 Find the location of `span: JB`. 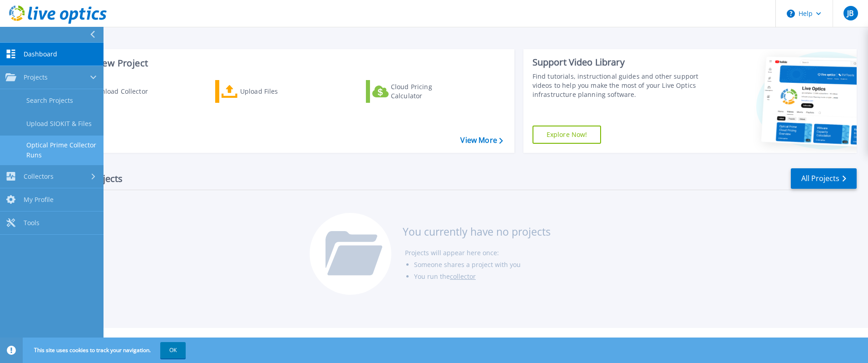

span: JB is located at coordinates (851, 13).